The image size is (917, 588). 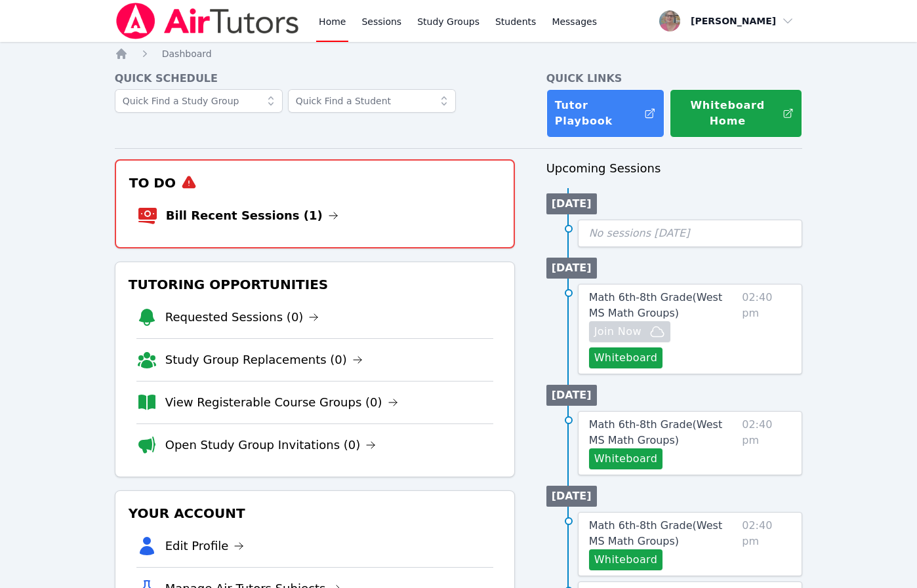 What do you see at coordinates (736, 114) in the screenshot?
I see `button: Whiteboard Home` at bounding box center [736, 114].